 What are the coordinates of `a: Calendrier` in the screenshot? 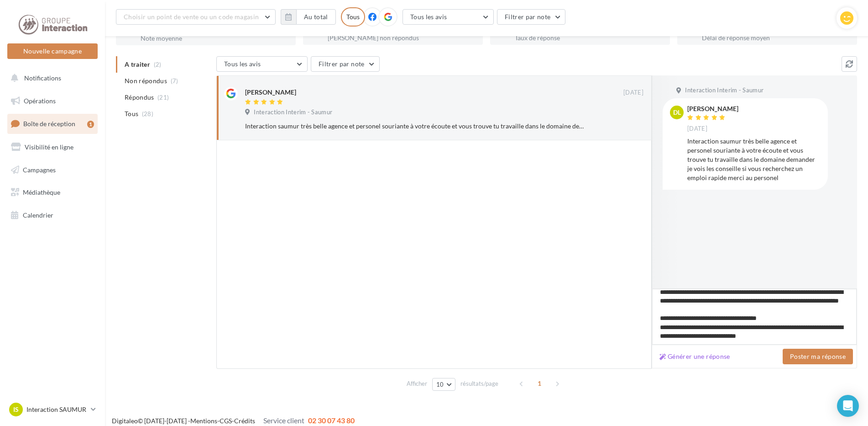 It's located at (53, 215).